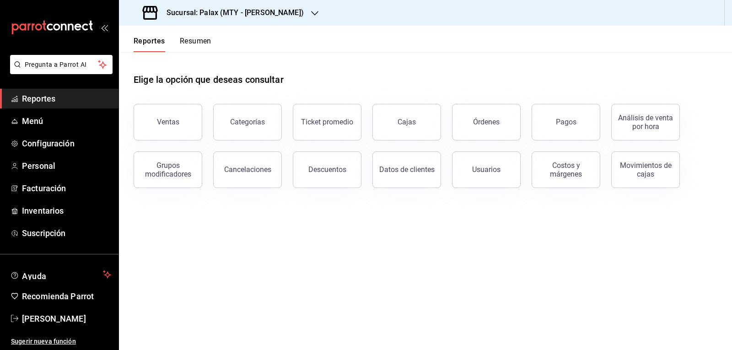 The width and height of the screenshot is (732, 350). What do you see at coordinates (645, 170) in the screenshot?
I see `div: Movimientos de cajas` at bounding box center [645, 170].